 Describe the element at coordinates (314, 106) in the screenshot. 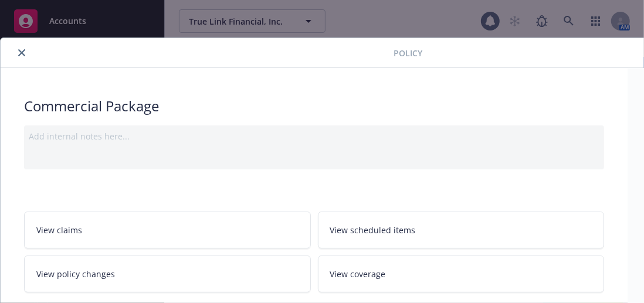

I see `div: Commercial Package` at that location.